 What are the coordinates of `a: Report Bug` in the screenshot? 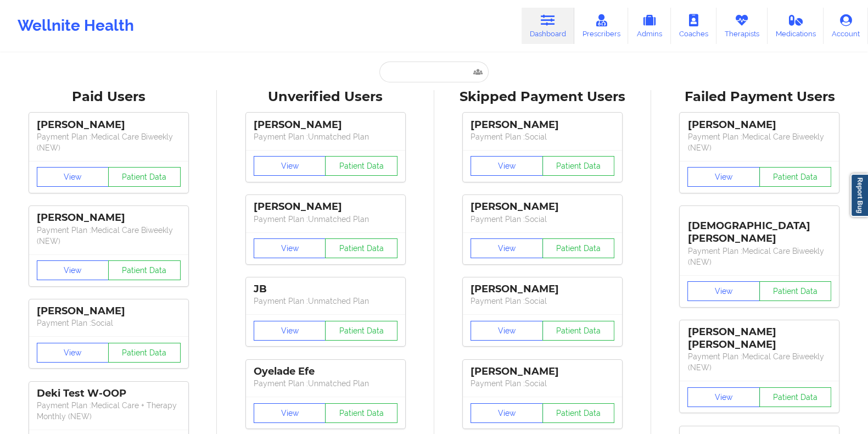 It's located at (859, 195).